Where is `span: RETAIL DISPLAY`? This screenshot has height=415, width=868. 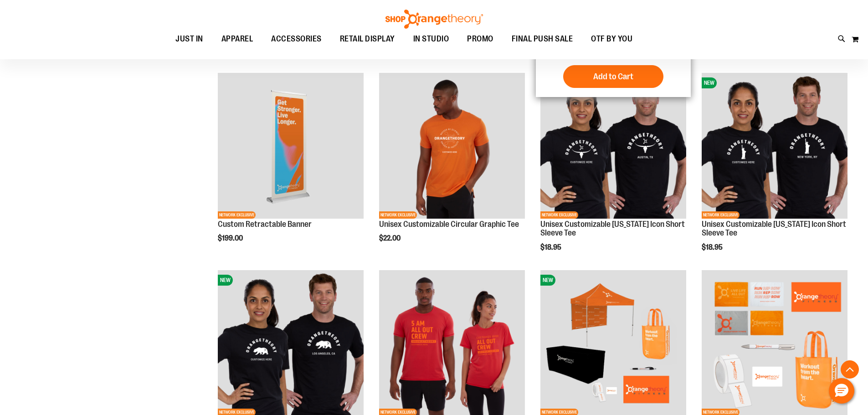 span: RETAIL DISPLAY is located at coordinates (368, 39).